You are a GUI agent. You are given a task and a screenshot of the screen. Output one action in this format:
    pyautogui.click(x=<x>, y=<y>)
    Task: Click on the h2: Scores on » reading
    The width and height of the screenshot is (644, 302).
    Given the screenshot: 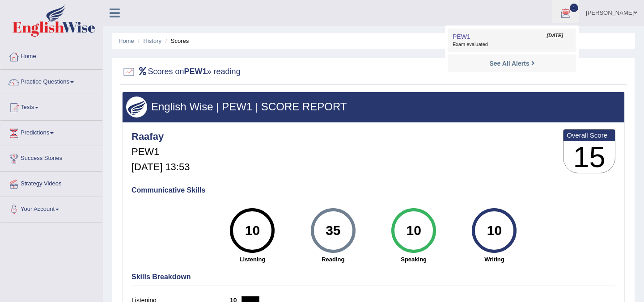 What is the action you would take?
    pyautogui.click(x=181, y=72)
    